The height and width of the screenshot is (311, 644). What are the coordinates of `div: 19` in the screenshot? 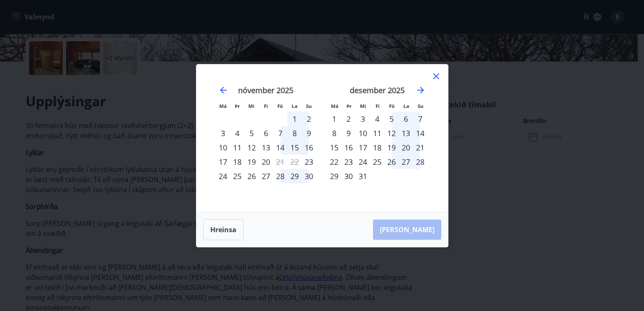 It's located at (391, 148).